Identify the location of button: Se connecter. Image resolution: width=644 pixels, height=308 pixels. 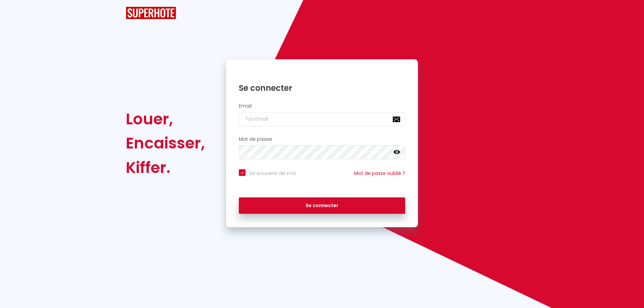
(322, 205).